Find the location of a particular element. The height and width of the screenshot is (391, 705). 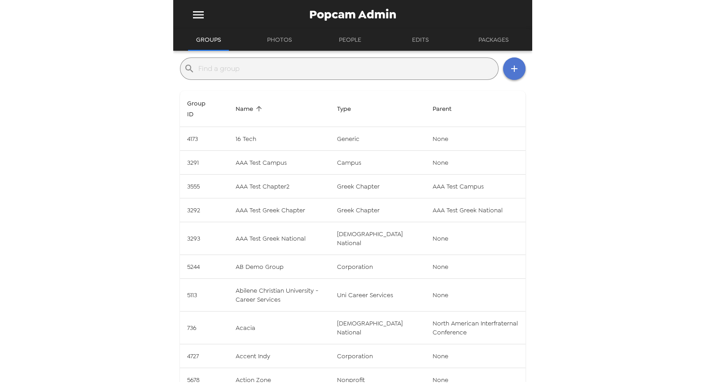

button: People is located at coordinates (350, 40).